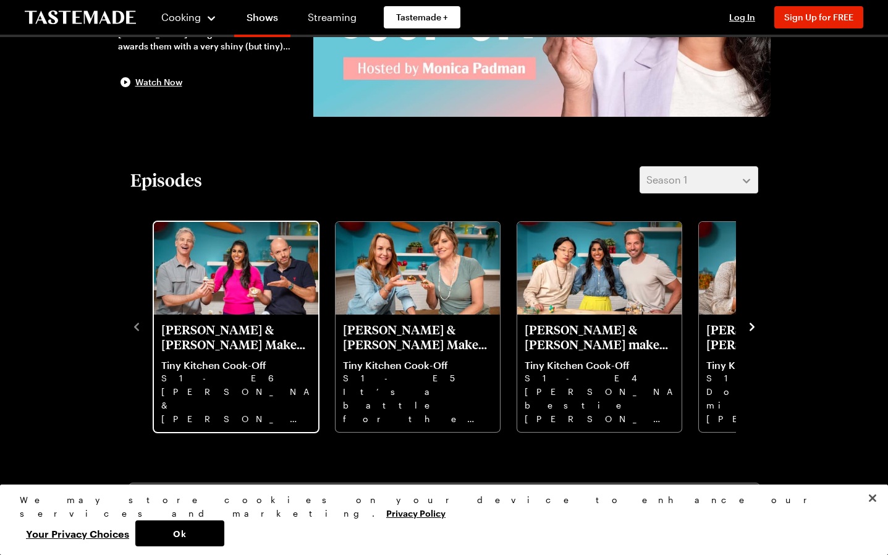 This screenshot has height=555, width=888. I want to click on img: Paul Scheer & Rob Huebel Make Tiny Carrot Cake, so click(236, 268).